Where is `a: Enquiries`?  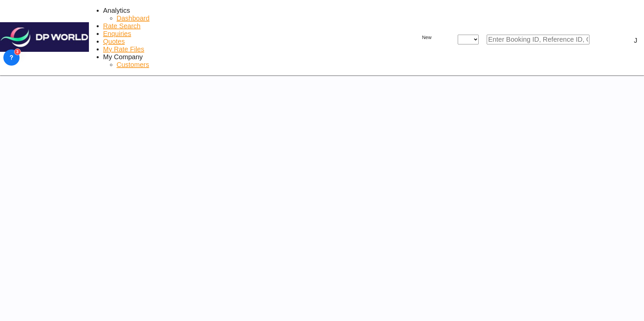
a: Enquiries is located at coordinates (117, 34).